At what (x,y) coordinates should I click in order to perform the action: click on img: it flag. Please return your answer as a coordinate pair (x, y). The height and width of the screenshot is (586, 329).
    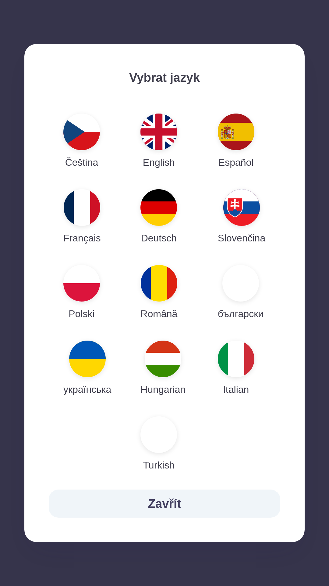
    Looking at the image, I should click on (236, 359).